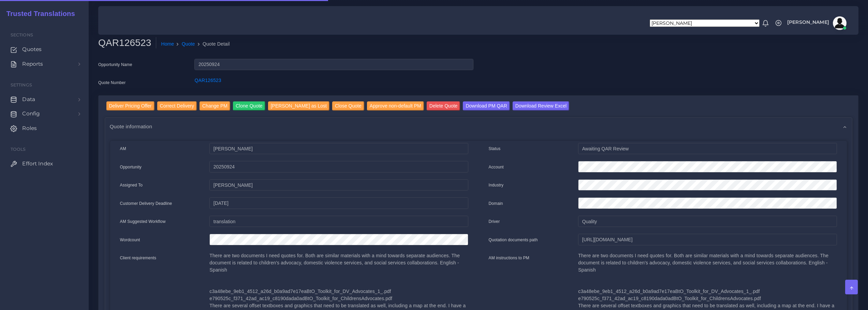  Describe the element at coordinates (138, 258) in the screenshot. I see `label: Client requirements` at that location.